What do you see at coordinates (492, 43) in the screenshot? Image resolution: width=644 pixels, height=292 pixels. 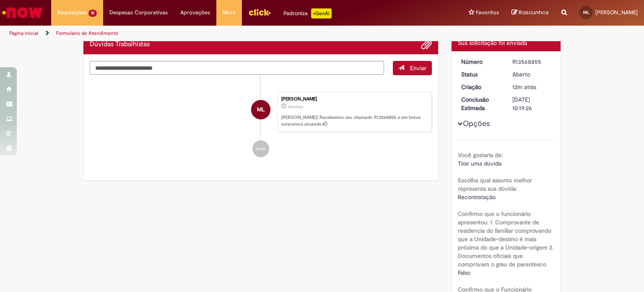 I see `span: Sua solicitação foi enviada` at bounding box center [492, 43].